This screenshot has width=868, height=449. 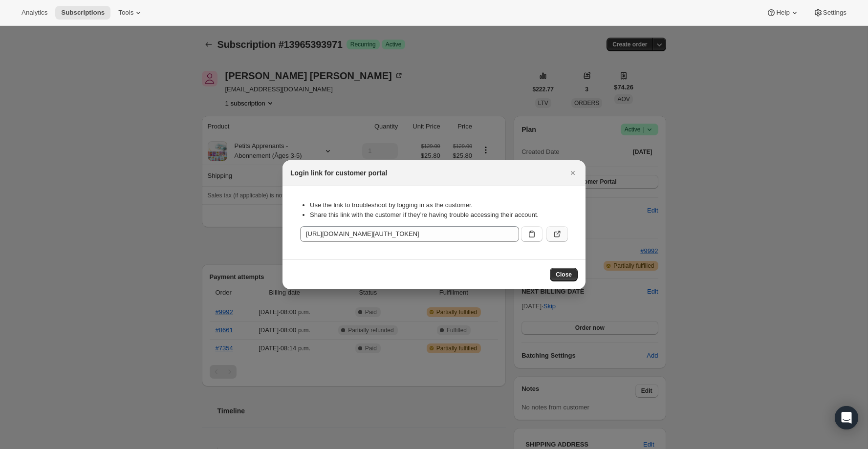 What do you see at coordinates (439, 215) in the screenshot?
I see `li: Share this link with the customer if they’re having trouble accessing their account.` at bounding box center [439, 215].